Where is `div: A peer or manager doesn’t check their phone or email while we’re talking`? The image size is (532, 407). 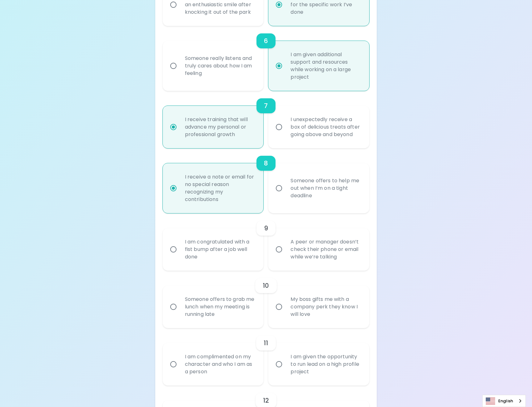
div: A peer or manager doesn’t check their phone or email while we’re talking is located at coordinates (326, 249).